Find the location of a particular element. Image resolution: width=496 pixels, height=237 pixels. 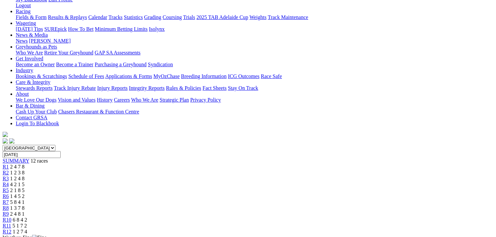

a: Results & Replays is located at coordinates (67, 17).